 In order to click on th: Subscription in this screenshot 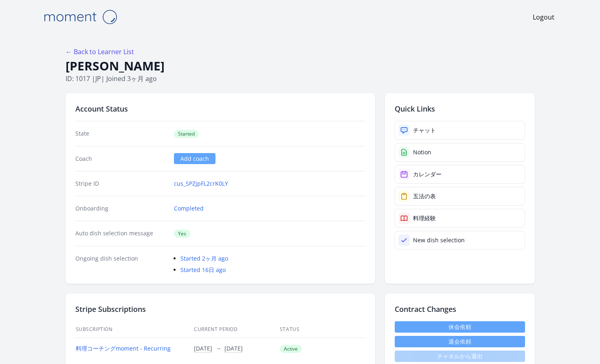, I will do `click(134, 330)`.